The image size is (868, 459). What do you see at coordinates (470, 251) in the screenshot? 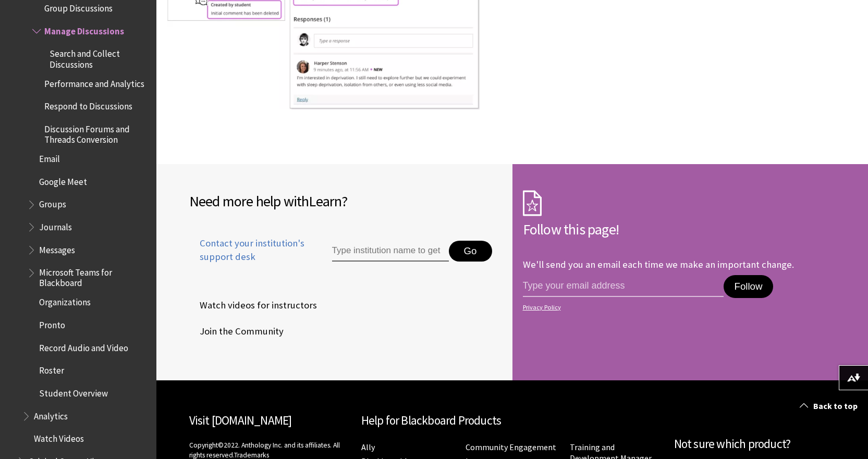
I see `button: Go` at bounding box center [470, 251].